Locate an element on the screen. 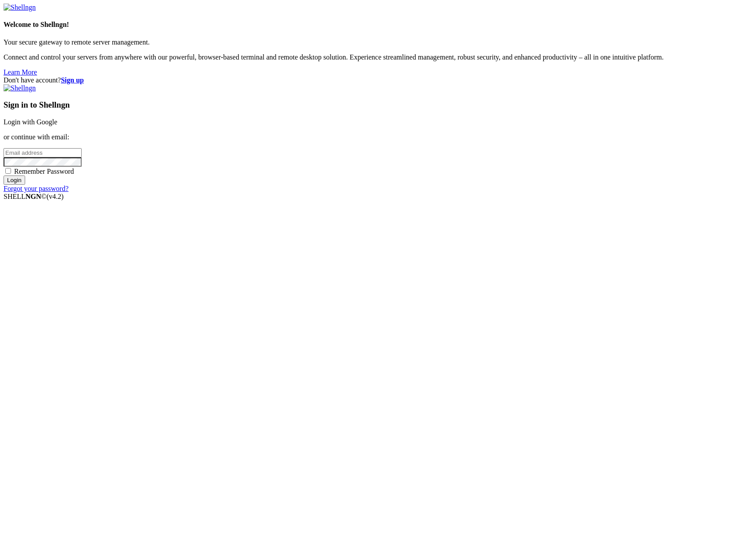 The width and height of the screenshot is (755, 560). input: Remember Password is located at coordinates (8, 171).